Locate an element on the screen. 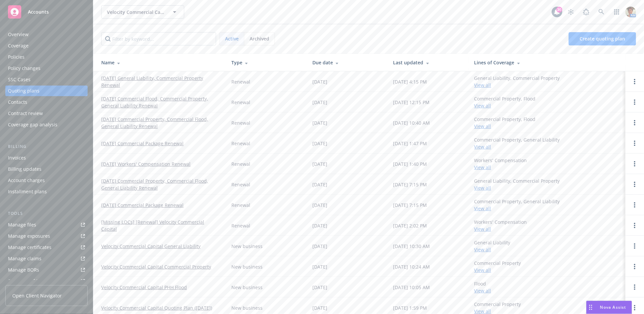 The image size is (644, 314). div: Account charges is located at coordinates (26, 180).